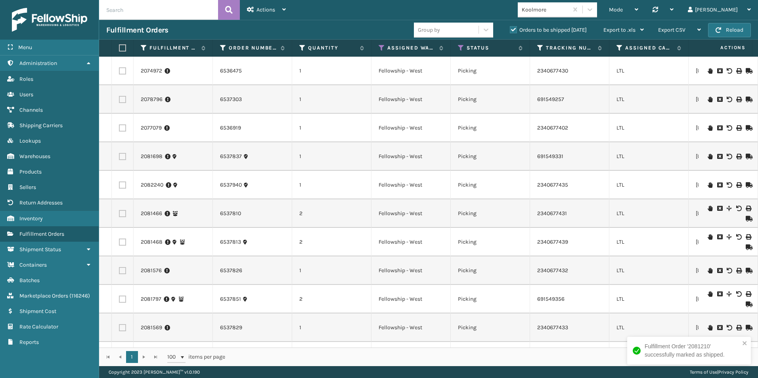 The height and width of the screenshot is (378, 758). Describe the element at coordinates (151, 328) in the screenshot. I see `a: 2081569` at that location.